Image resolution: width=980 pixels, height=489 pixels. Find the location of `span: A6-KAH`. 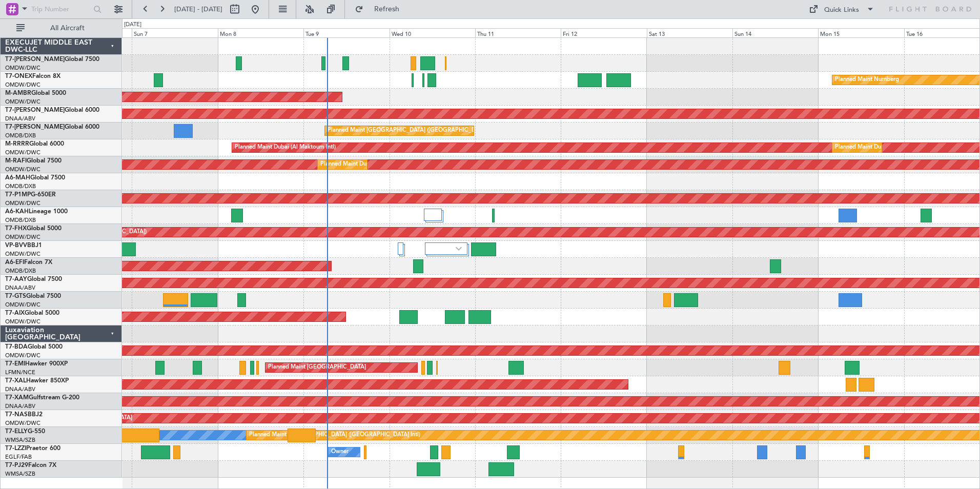

span: A6-KAH is located at coordinates (17, 211).